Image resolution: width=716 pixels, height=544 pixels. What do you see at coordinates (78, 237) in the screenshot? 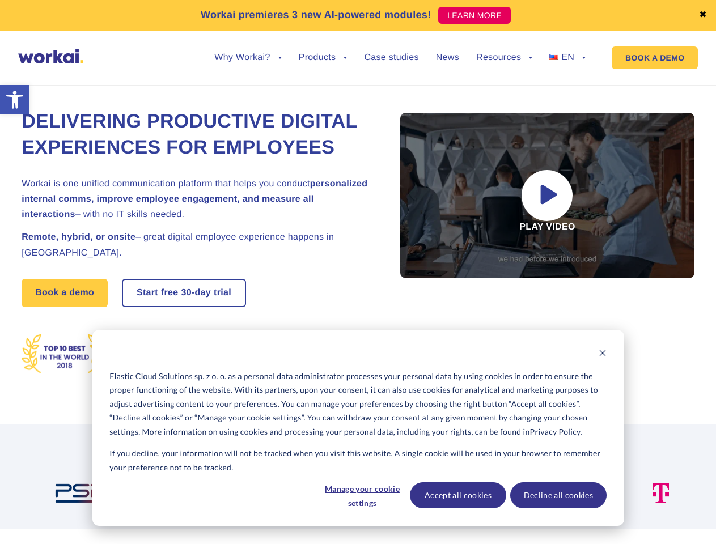
I see `strong: Remote, hybrid, or onsite` at bounding box center [78, 237].